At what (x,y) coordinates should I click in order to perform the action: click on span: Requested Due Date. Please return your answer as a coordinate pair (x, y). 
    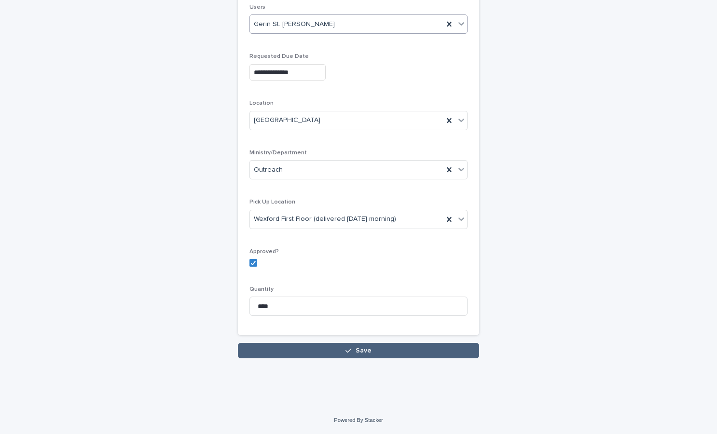
    Looking at the image, I should click on (279, 56).